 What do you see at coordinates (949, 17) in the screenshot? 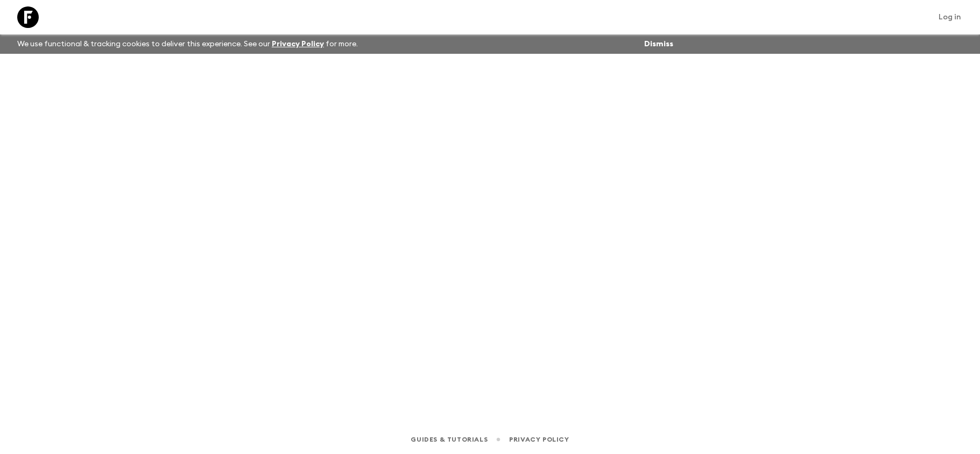
I see `a: Log in` at bounding box center [949, 17].